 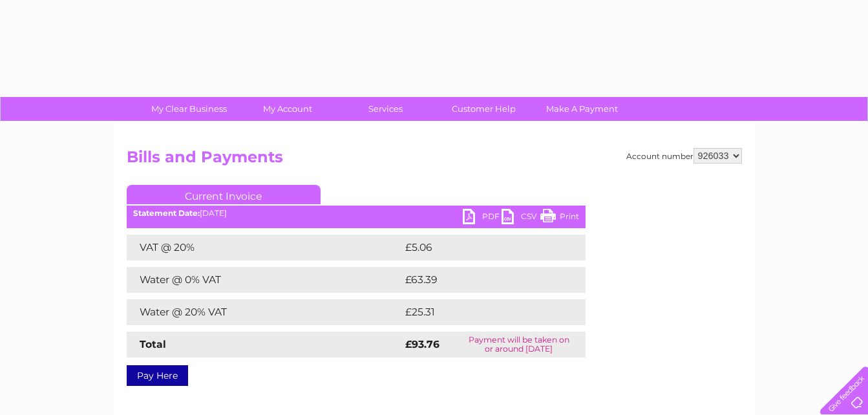 I want to click on a: Pay Here, so click(x=157, y=376).